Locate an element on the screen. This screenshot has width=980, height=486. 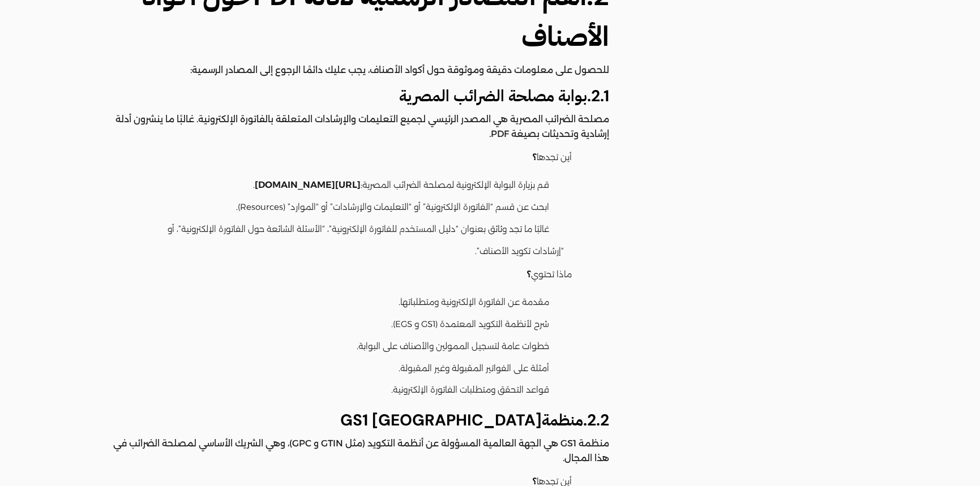
strong: 2.2. is located at coordinates (596, 420).